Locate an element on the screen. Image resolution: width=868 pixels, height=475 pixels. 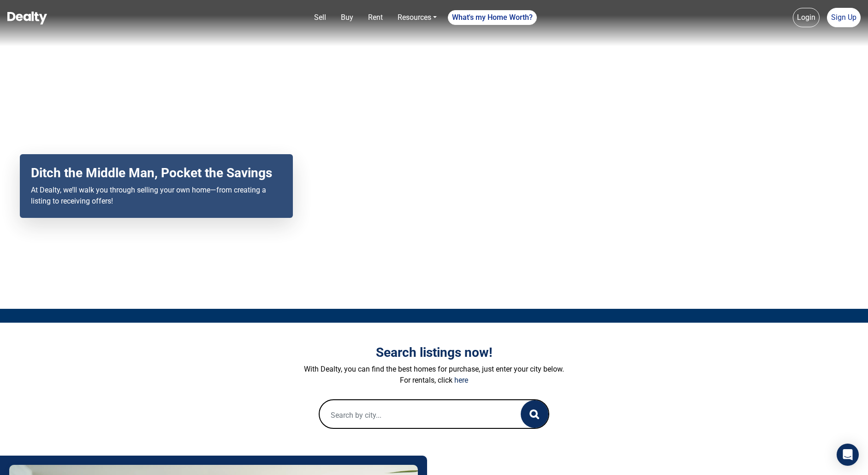
a: Rent is located at coordinates (376, 18).